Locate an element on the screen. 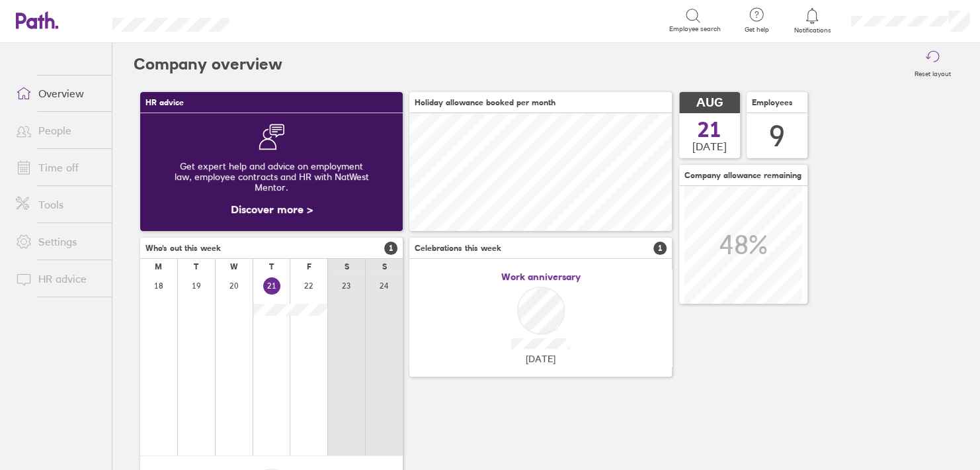 Image resolution: width=980 pixels, height=470 pixels. div: F is located at coordinates (309, 267).